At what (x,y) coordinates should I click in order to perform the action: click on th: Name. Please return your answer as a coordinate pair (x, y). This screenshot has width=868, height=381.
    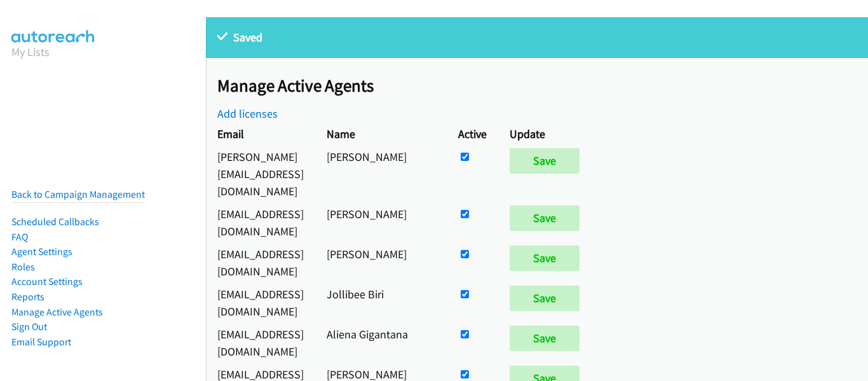
    Looking at the image, I should click on (381, 133).